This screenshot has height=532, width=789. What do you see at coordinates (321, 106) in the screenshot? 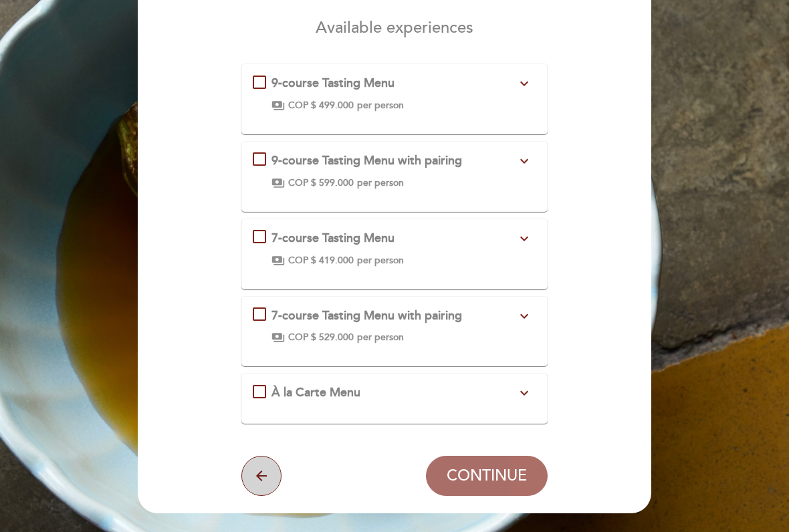
I see `span: COP $ 499.000` at bounding box center [321, 106].